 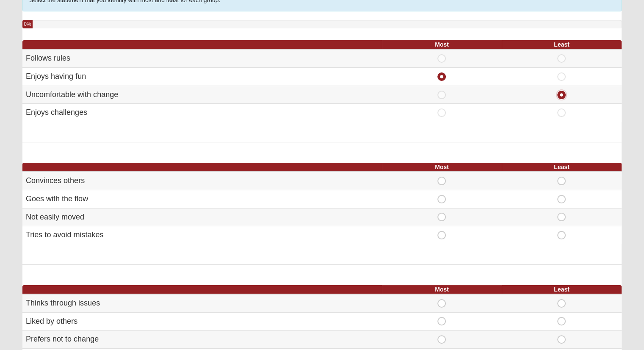 I want to click on td: Convinces others, so click(x=202, y=180).